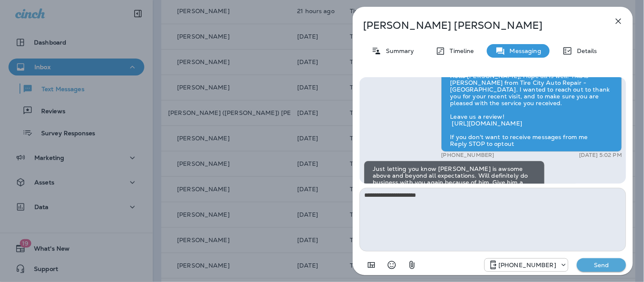 This screenshot has height=282, width=644. Describe the element at coordinates (372, 265) in the screenshot. I see `button: Add in a premade template` at that location.